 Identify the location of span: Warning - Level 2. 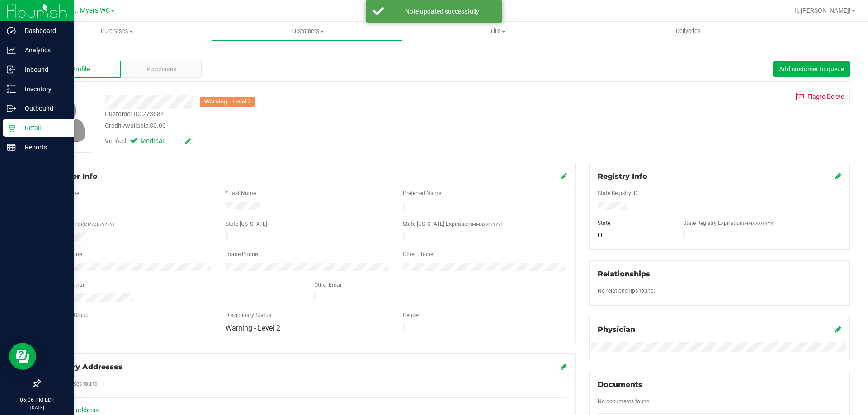
(253, 328).